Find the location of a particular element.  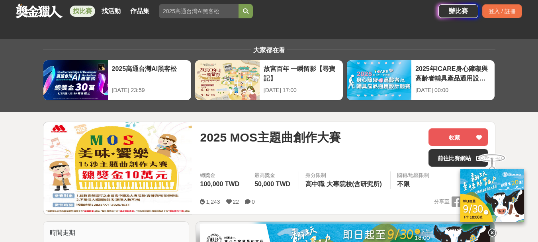

span: 1,243 is located at coordinates (213, 201).